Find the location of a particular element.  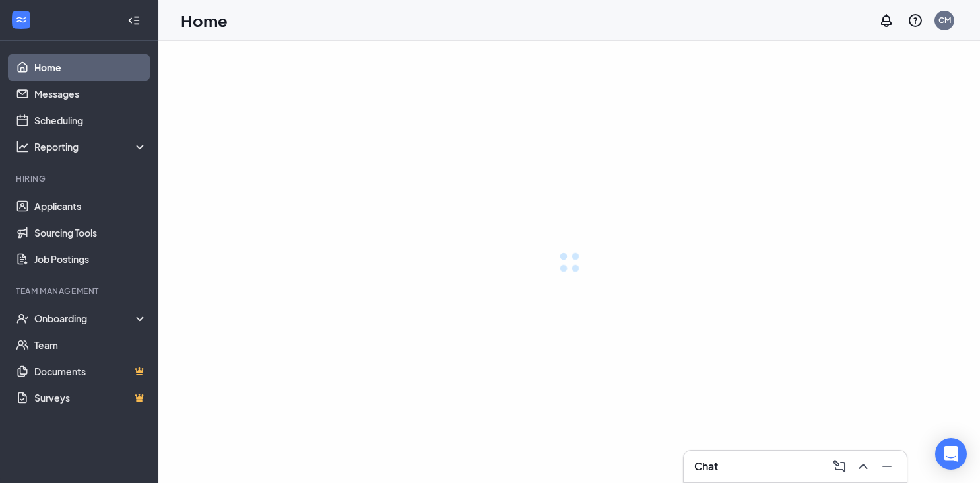

button: Minimize is located at coordinates (885, 466).